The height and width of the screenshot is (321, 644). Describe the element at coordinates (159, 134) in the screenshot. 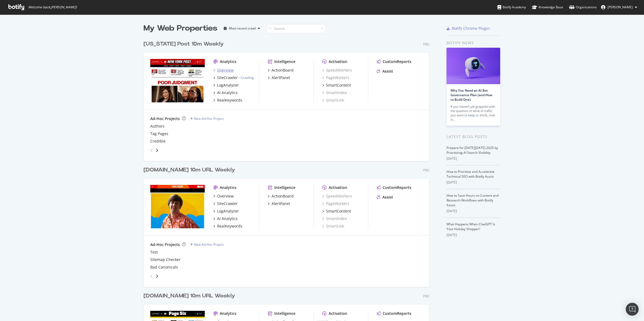

I see `div: Tag Pages` at that location.